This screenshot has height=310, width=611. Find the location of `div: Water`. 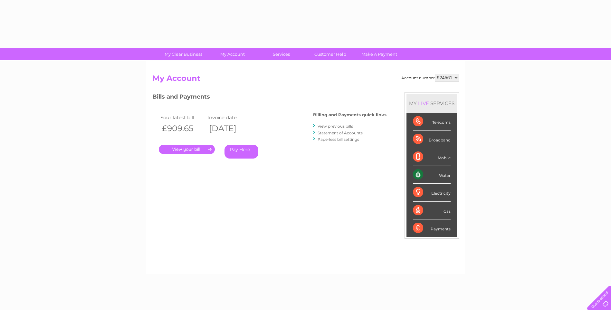

div: Water is located at coordinates (432, 175).